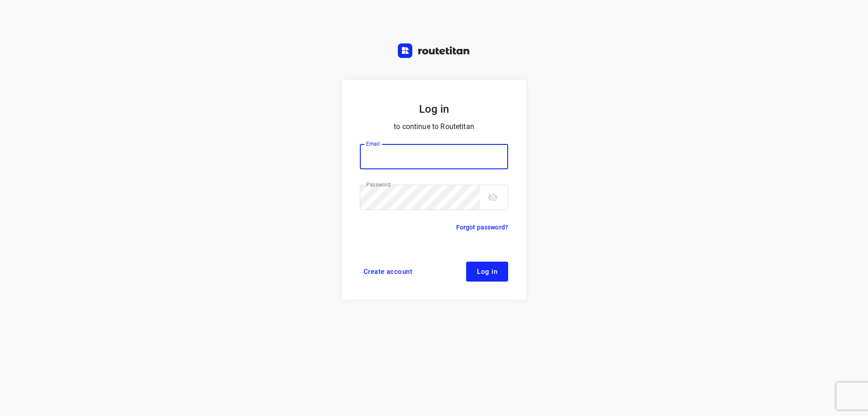 The width and height of the screenshot is (868, 416). I want to click on a: Forgot password?, so click(482, 227).